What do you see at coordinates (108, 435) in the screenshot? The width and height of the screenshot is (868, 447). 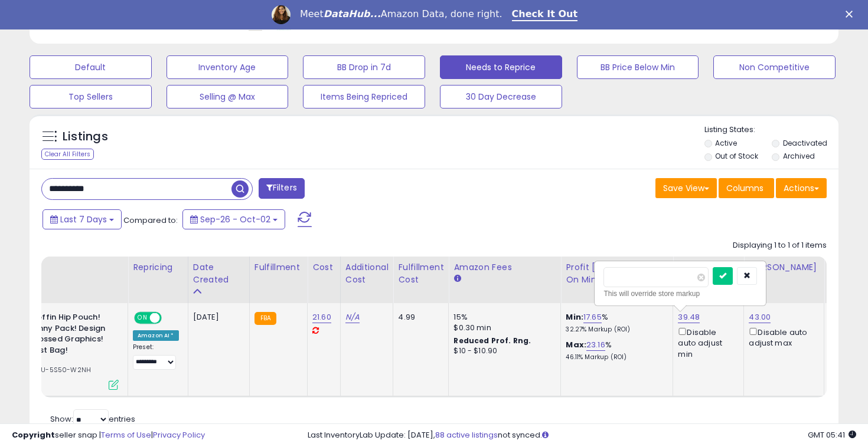 I see `div: seller snap | |` at bounding box center [108, 435].